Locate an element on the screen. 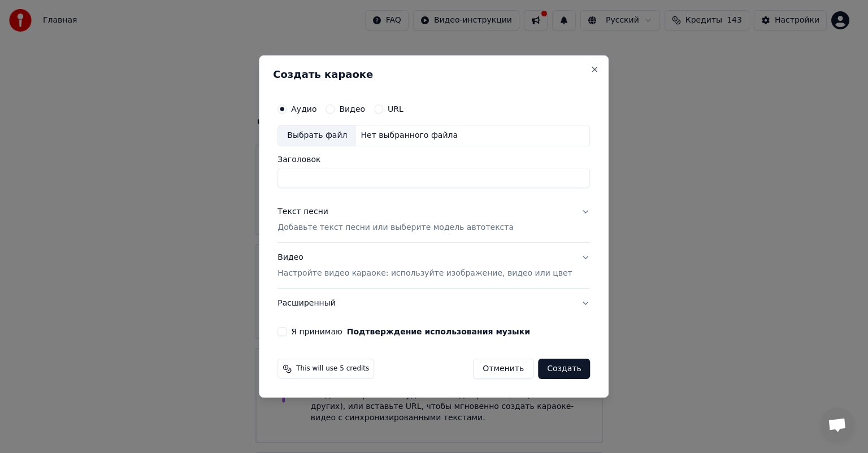  p: Настройте видео караоке: используйте изображение, видео или цвет is located at coordinates (424, 273).